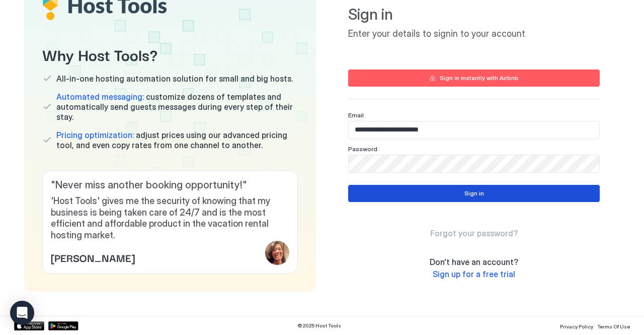 This screenshot has width=644, height=335. What do you see at coordinates (29, 326) in the screenshot?
I see `a: App Store` at bounding box center [29, 326].